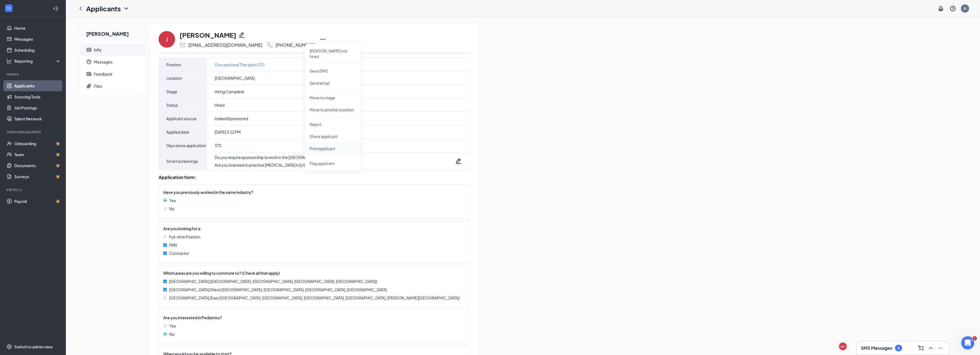  What do you see at coordinates (89, 86) in the screenshot?
I see `svg: Paperclip` at bounding box center [89, 86].